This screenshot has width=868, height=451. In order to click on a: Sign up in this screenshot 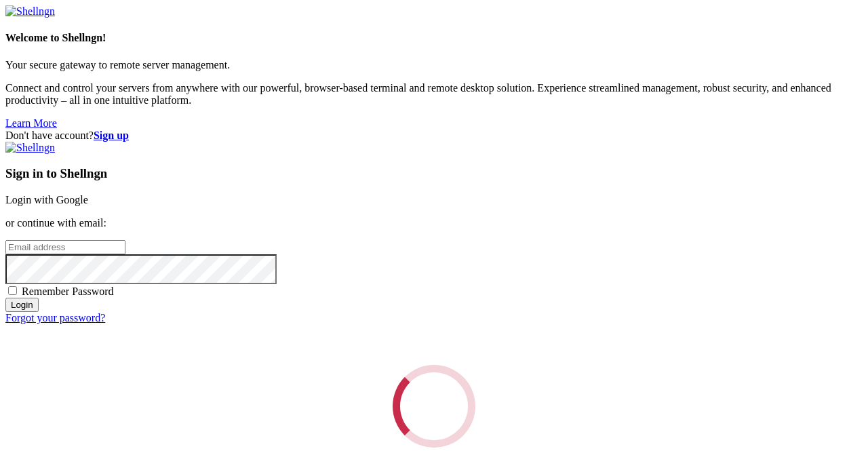, I will do `click(112, 135)`.